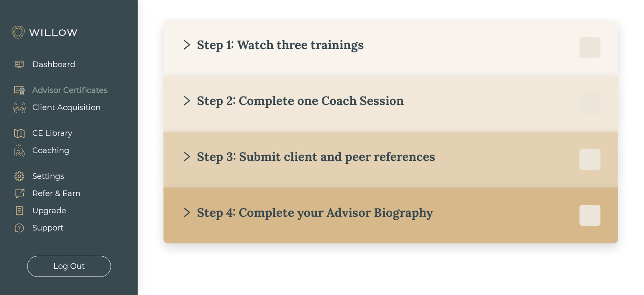 This screenshot has width=644, height=295. What do you see at coordinates (39, 64) in the screenshot?
I see `a: Dashboard` at bounding box center [39, 64].